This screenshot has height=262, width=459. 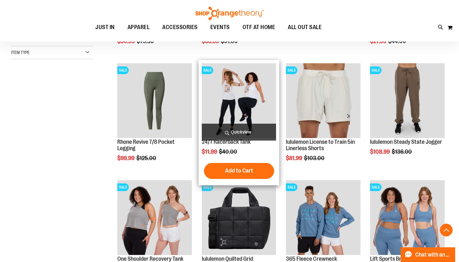 I want to click on span: APPAREL, so click(x=139, y=27).